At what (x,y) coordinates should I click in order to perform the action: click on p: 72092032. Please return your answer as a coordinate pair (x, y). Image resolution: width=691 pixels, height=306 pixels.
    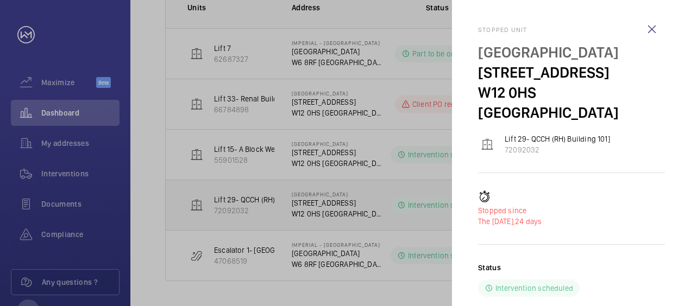
    Looking at the image, I should click on (557, 150).